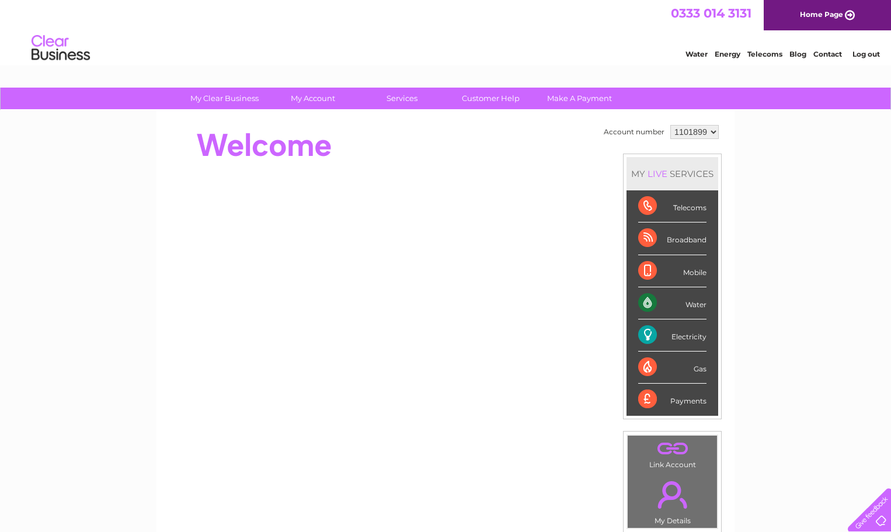 Image resolution: width=891 pixels, height=532 pixels. What do you see at coordinates (313, 98) in the screenshot?
I see `a: My Account` at bounding box center [313, 98].